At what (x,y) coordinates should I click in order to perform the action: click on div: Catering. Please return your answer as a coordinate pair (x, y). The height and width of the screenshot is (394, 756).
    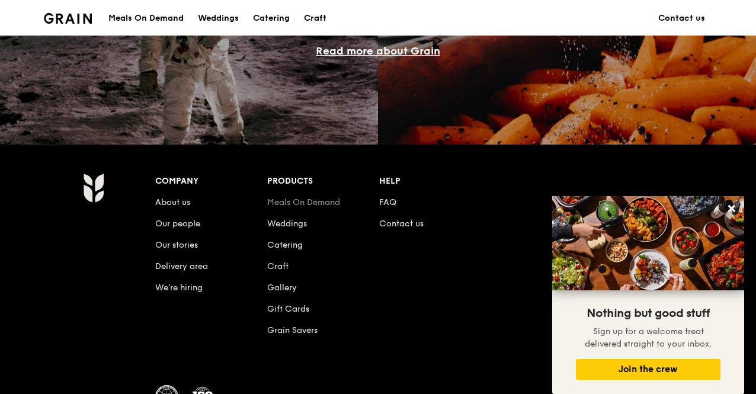
    Looking at the image, I should click on (271, 18).